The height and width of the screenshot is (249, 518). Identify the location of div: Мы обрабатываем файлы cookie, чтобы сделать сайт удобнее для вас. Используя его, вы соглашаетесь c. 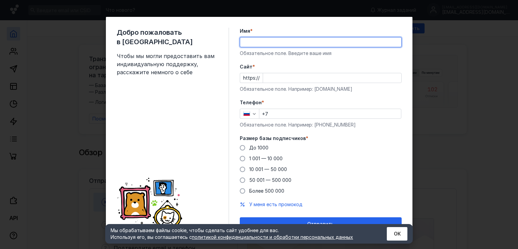
(240, 234).